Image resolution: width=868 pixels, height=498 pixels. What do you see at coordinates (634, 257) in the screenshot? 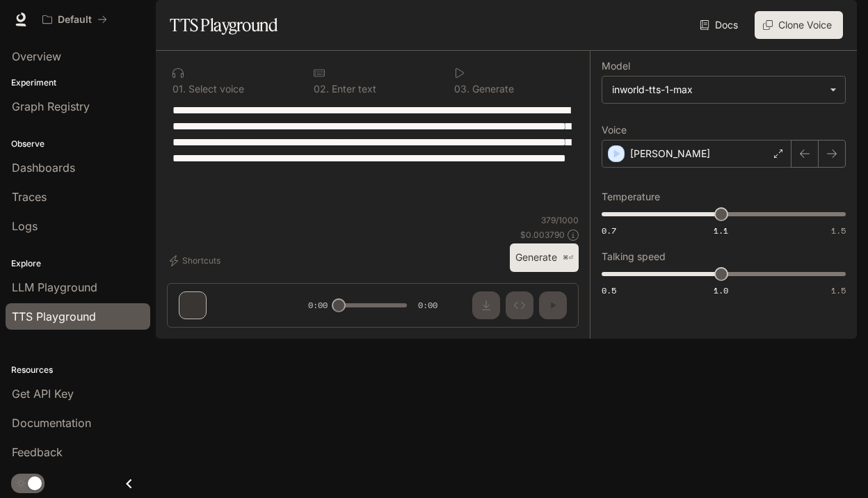
I see `p: Talking speed` at bounding box center [634, 257].